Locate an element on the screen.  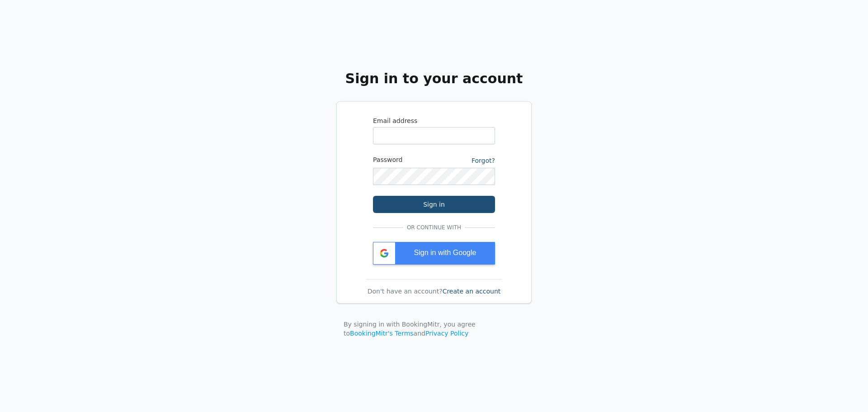
span: Or continue with is located at coordinates (434, 227).